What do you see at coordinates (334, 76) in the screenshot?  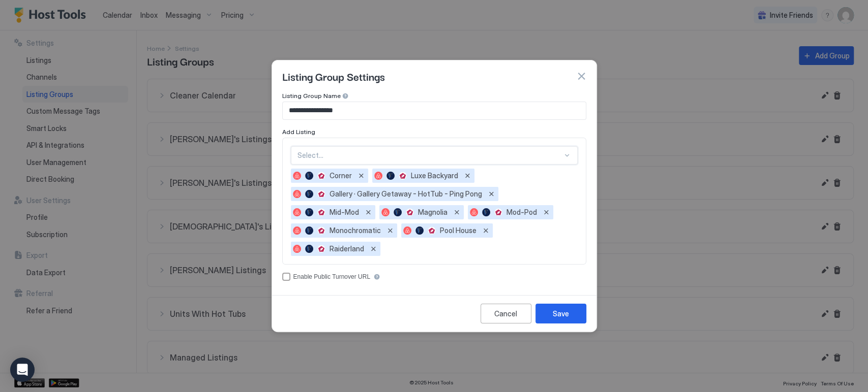 I see `span: Listing Group Settings` at bounding box center [334, 76].